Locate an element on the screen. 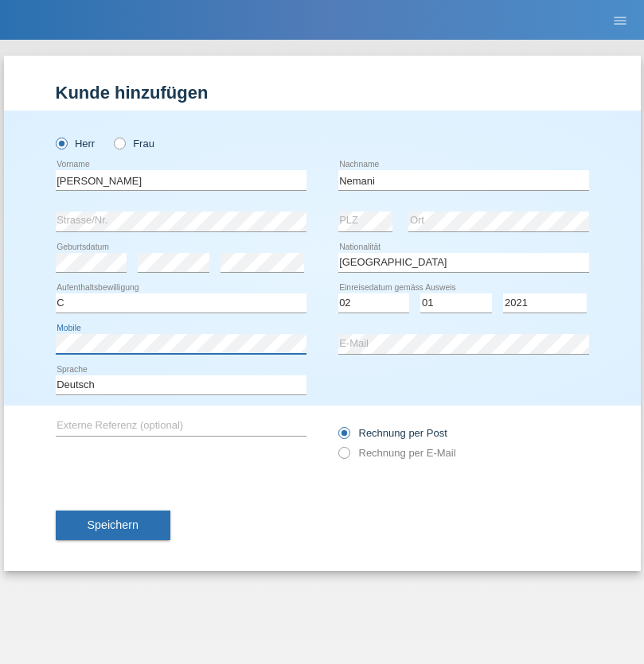 This screenshot has height=664, width=644. input: Rechnung per E-Mail is located at coordinates (343, 457).